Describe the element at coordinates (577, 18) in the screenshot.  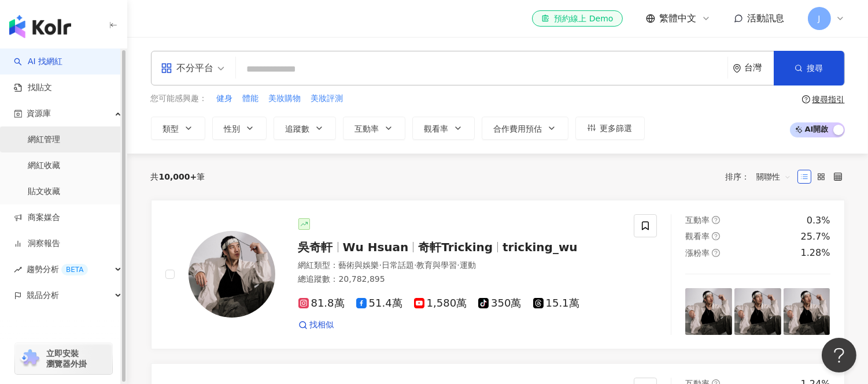
I see `a: 預約線上 Demo` at that location.